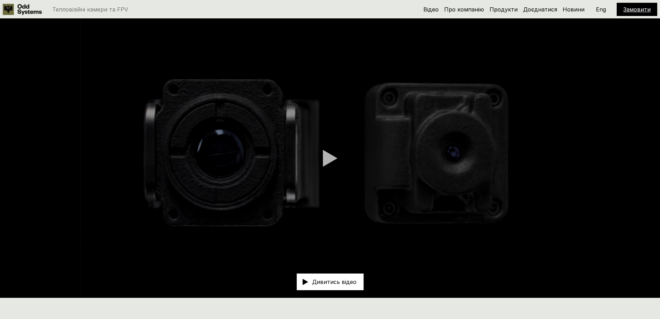 Image resolution: width=660 pixels, height=319 pixels. I want to click on a: Новини, so click(574, 9).